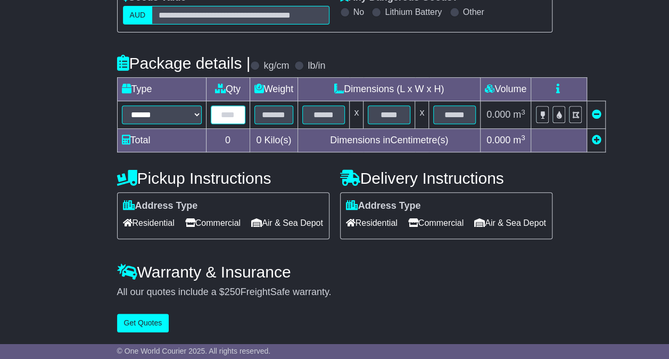 The width and height of the screenshot is (669, 359). Describe the element at coordinates (335, 271) in the screenshot. I see `h4: Warranty & Insurance` at that location.